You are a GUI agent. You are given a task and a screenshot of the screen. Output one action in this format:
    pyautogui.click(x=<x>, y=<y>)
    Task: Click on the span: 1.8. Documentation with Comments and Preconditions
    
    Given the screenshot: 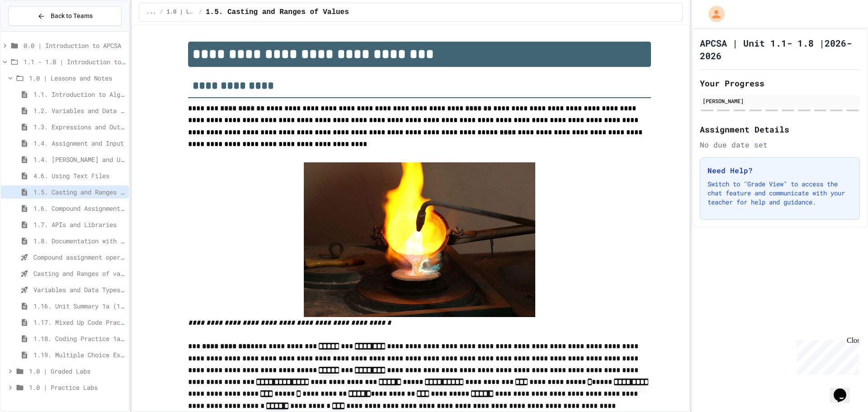 What is the action you would take?
    pyautogui.click(x=79, y=240)
    